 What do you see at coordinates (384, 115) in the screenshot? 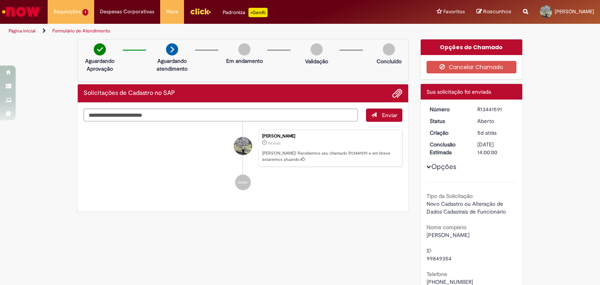
I see `button: Enviar` at bounding box center [384, 115].